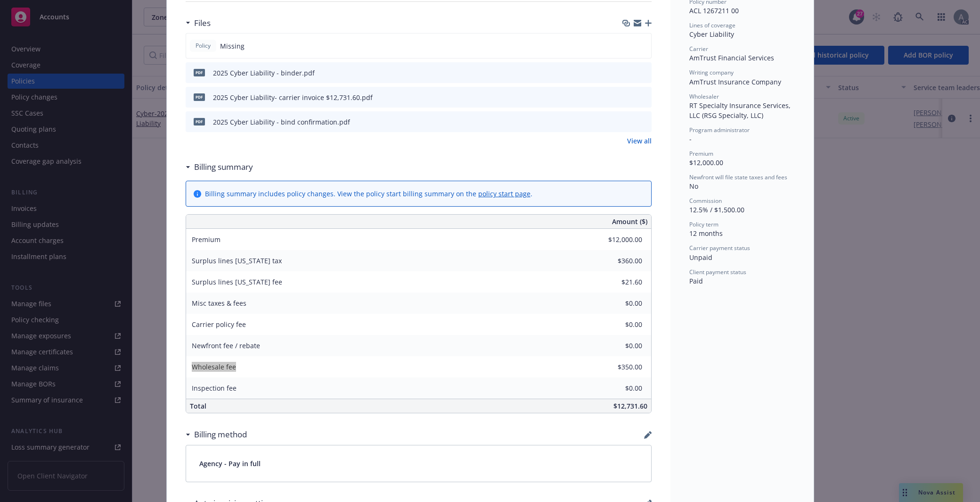  Describe the element at coordinates (696, 280) in the screenshot. I see `span: Paid` at that location.